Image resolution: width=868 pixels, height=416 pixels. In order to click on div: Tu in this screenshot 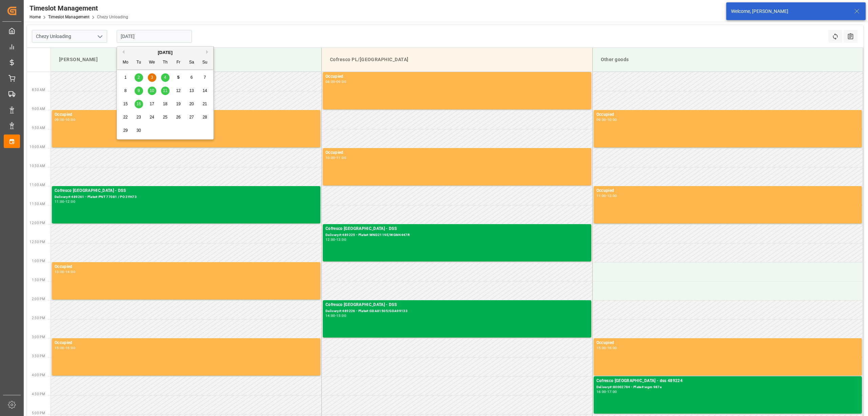, I will do `click(138, 62)`.